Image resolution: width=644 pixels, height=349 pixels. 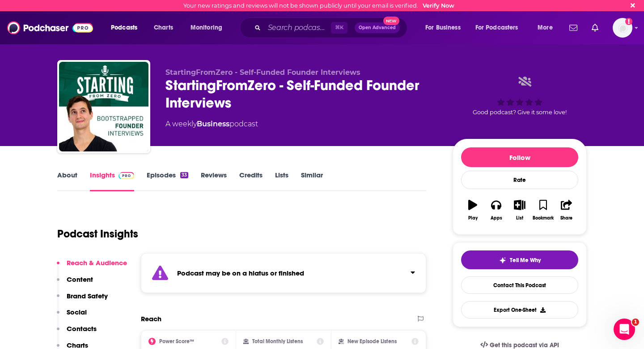 What do you see at coordinates (72, 316) in the screenshot?
I see `button: Social` at bounding box center [72, 316].